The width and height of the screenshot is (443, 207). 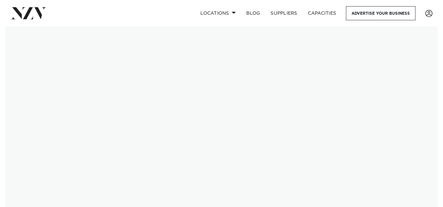 I want to click on a: SUPPLIERS, so click(x=283, y=13).